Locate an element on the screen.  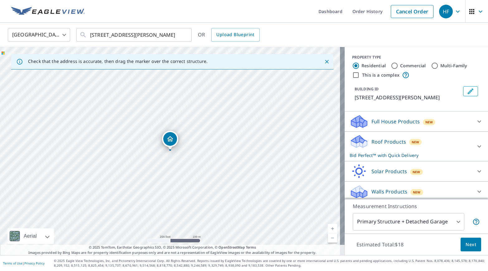
p: Roof Products is located at coordinates (389, 142).